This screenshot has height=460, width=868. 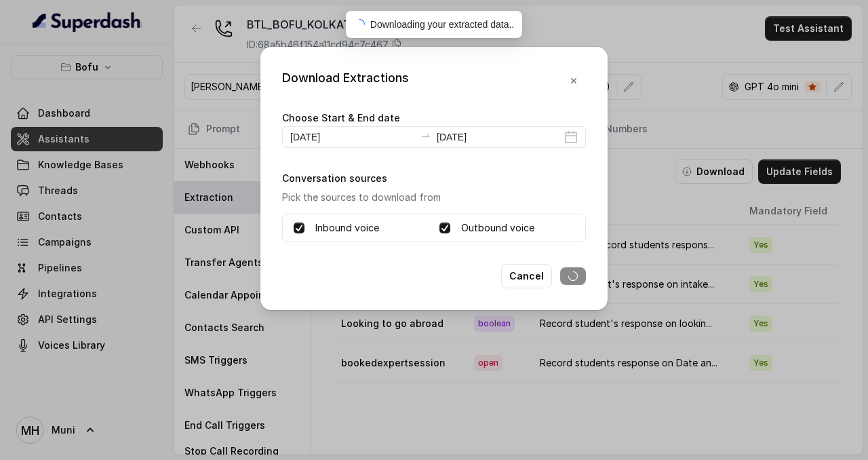 What do you see at coordinates (353, 138) in the screenshot?
I see `input: Start date` at bounding box center [353, 138].